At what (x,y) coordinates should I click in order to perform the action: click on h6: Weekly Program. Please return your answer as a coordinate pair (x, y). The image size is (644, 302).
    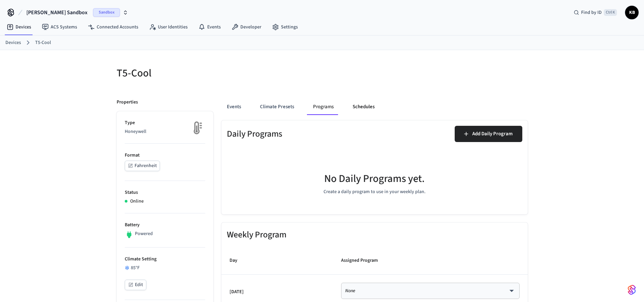
    Looking at the image, I should click on (257, 234).